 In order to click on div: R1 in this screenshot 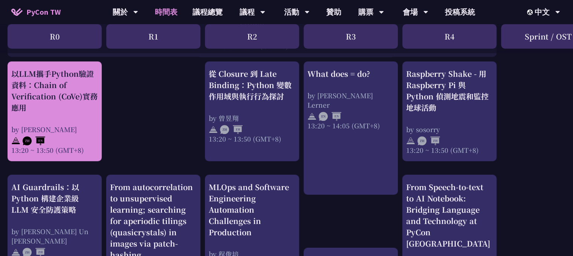, I will do `click(153, 36)`.